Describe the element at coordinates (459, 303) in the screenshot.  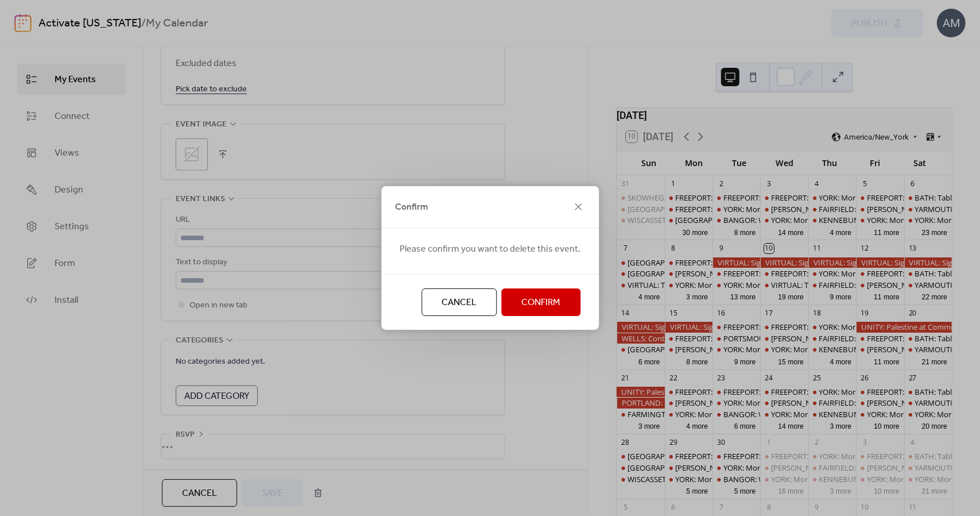
I see `span: Cancel` at that location.